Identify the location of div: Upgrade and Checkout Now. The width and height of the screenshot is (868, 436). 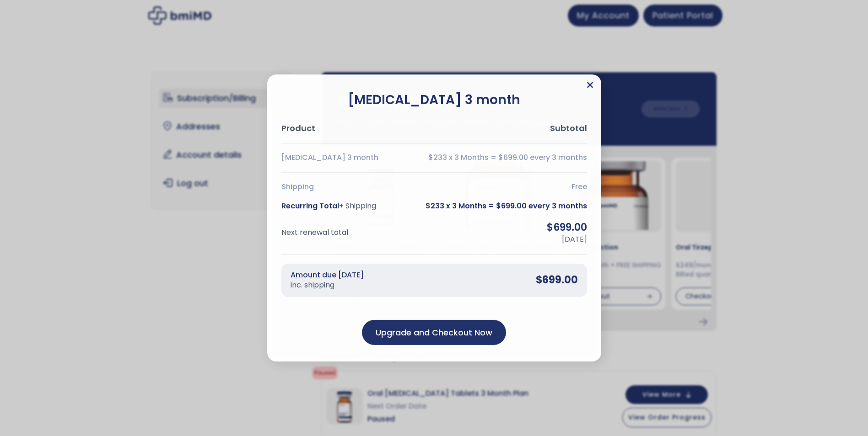
(433, 332).